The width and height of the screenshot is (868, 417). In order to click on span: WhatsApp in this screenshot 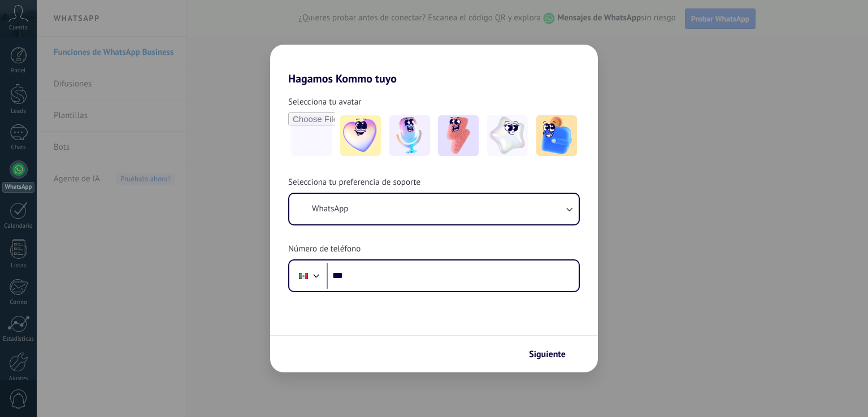, I will do `click(330, 209)`.